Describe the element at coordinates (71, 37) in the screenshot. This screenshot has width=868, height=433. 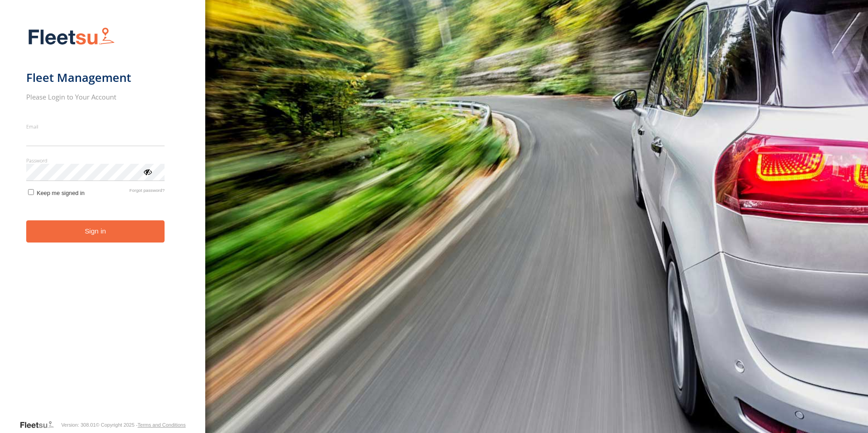
I see `img: Fleetsu` at that location.